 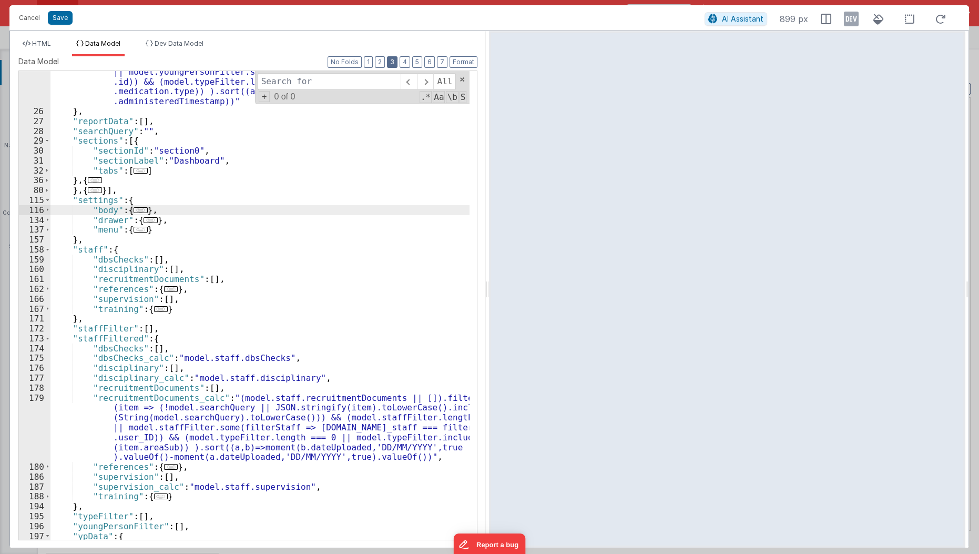 I want to click on span: Toggel Replace mode, so click(x=264, y=96).